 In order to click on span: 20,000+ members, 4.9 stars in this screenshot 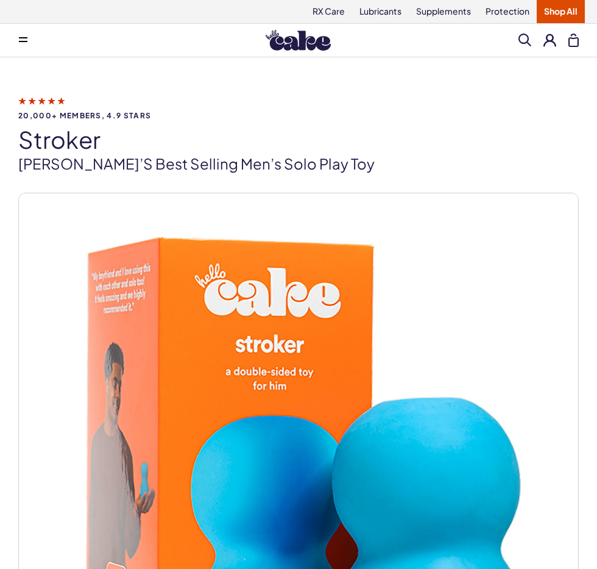, I will do `click(299, 115)`.